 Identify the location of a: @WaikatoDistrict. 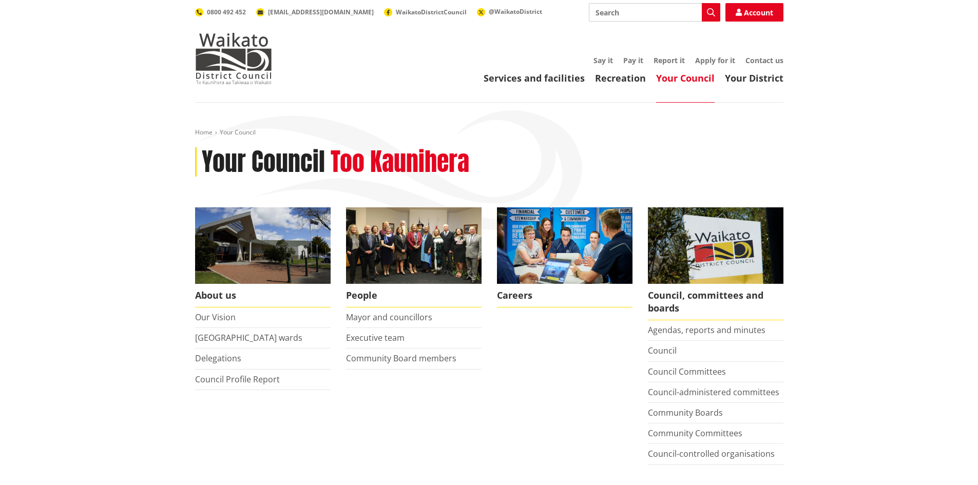
(509, 11).